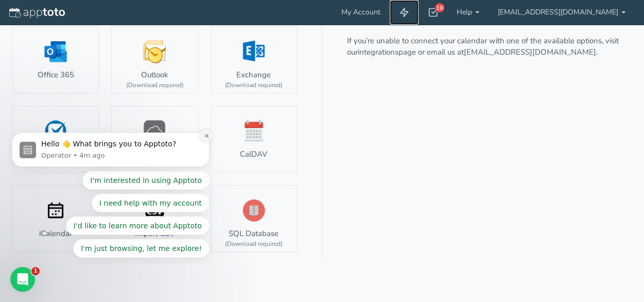 The height and width of the screenshot is (302, 644). I want to click on a: Exchange, so click(254, 60).